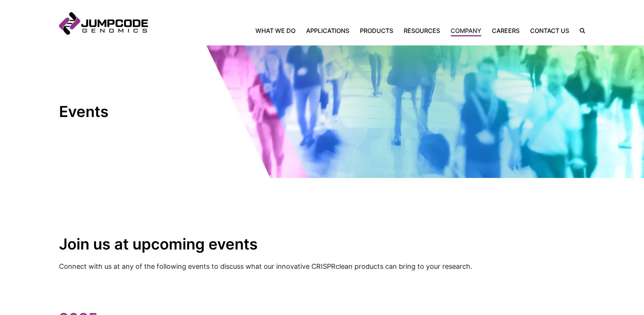  What do you see at coordinates (422, 31) in the screenshot?
I see `a: Resources` at bounding box center [422, 31].